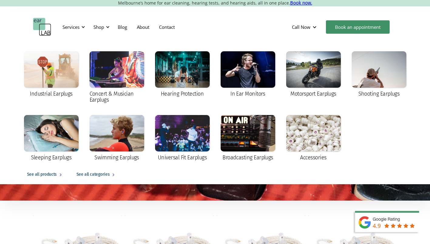 The image size is (430, 244). I want to click on div: Accessories, so click(313, 157).